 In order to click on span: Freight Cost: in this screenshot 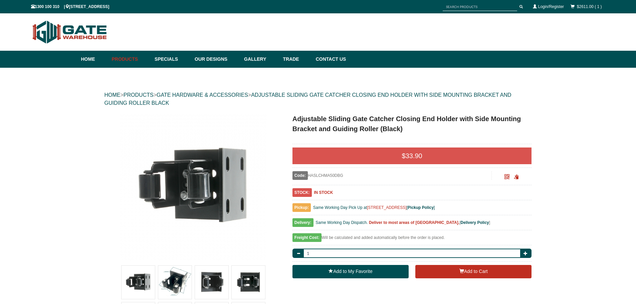, I will do `click(307, 238)`.